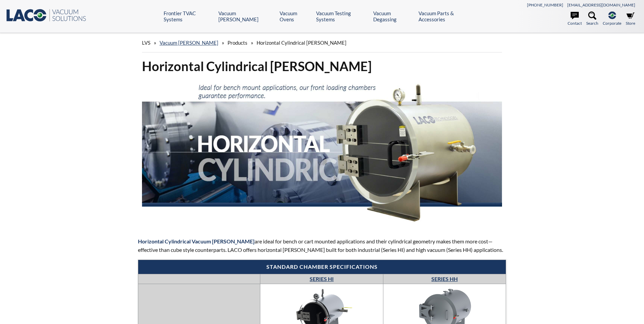 This screenshot has width=644, height=324. What do you see at coordinates (146, 43) in the screenshot?
I see `span: LVS` at bounding box center [146, 43].